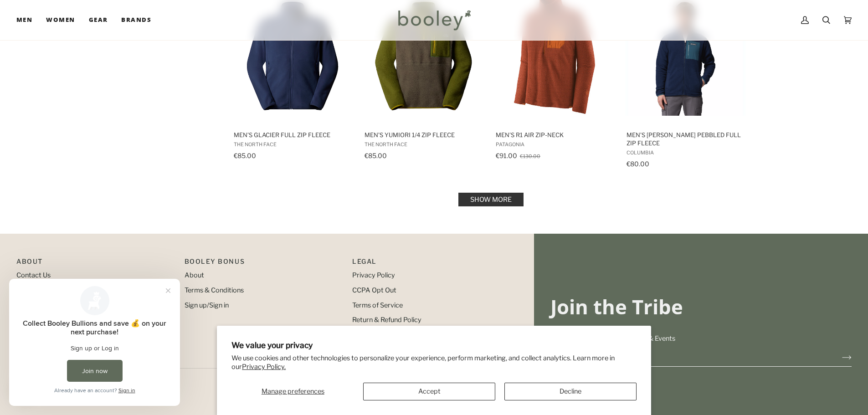  I want to click on span: €130.00, so click(530, 156).